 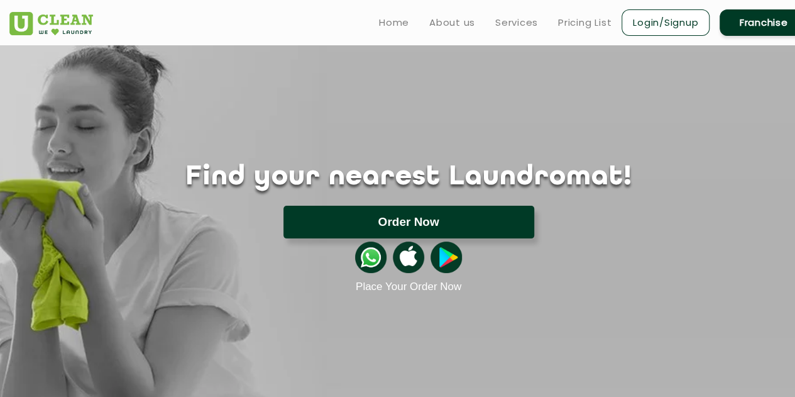 I want to click on button: Order Now, so click(x=409, y=222).